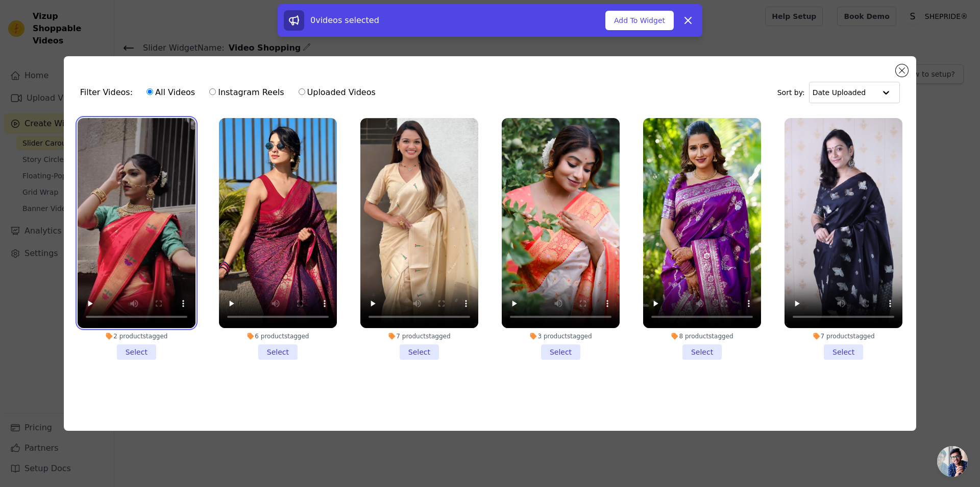 The height and width of the screenshot is (487, 980). What do you see at coordinates (278, 336) in the screenshot?
I see `div: 6 products tagged` at bounding box center [278, 336].